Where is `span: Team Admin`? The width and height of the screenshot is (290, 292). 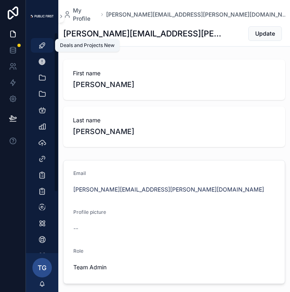 span: Team Admin is located at coordinates (90, 267).